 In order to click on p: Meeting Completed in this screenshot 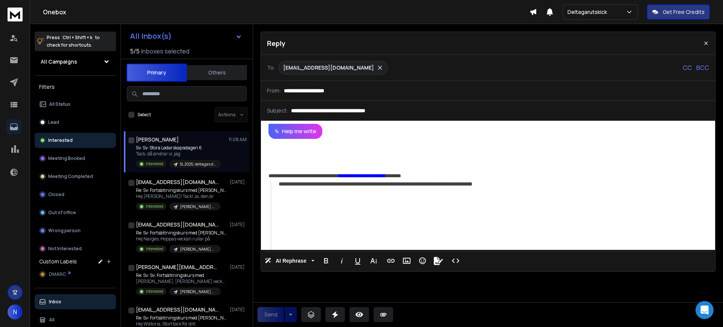, I will do `click(70, 177)`.